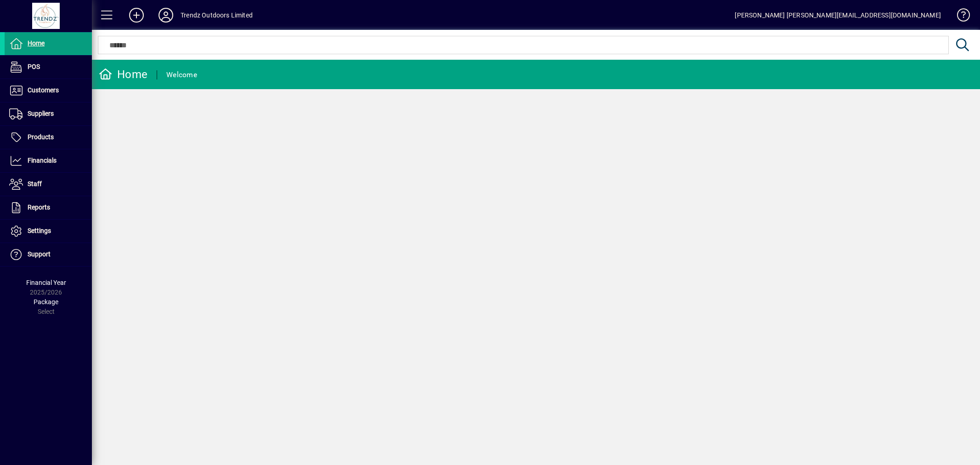  What do you see at coordinates (48, 114) in the screenshot?
I see `a: Suppliers` at bounding box center [48, 114].